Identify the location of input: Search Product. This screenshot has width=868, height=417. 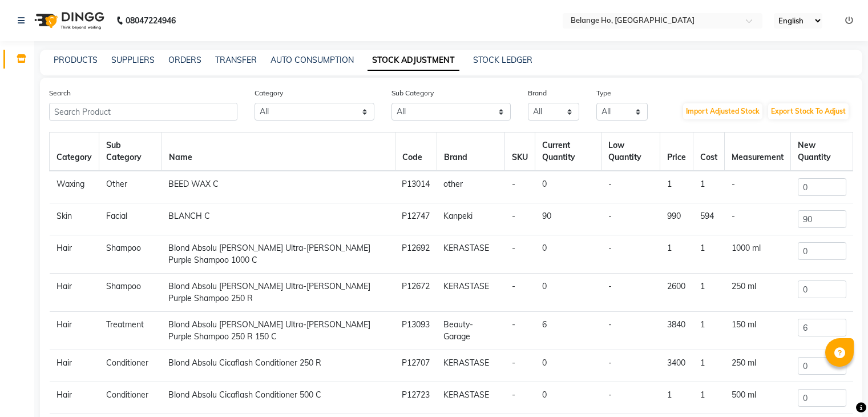
(143, 111).